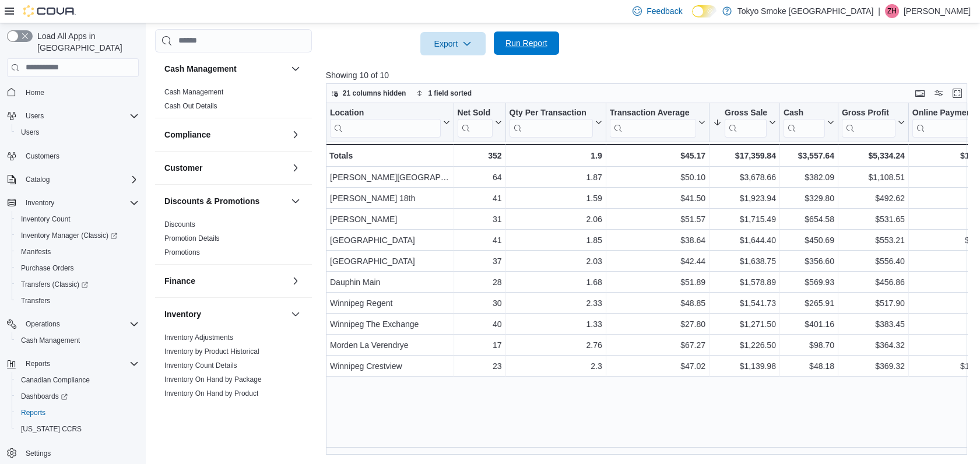  Describe the element at coordinates (50, 340) in the screenshot. I see `a: Cash Management` at that location.